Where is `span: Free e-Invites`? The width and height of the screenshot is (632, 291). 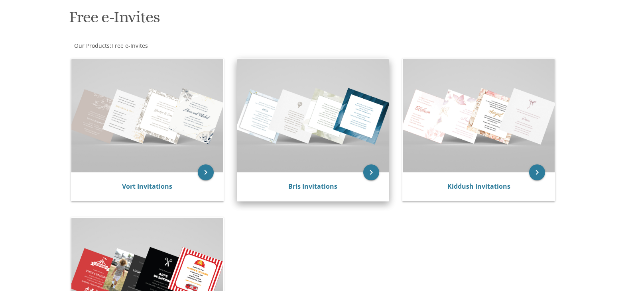
span: Free e-Invites is located at coordinates (130, 45).